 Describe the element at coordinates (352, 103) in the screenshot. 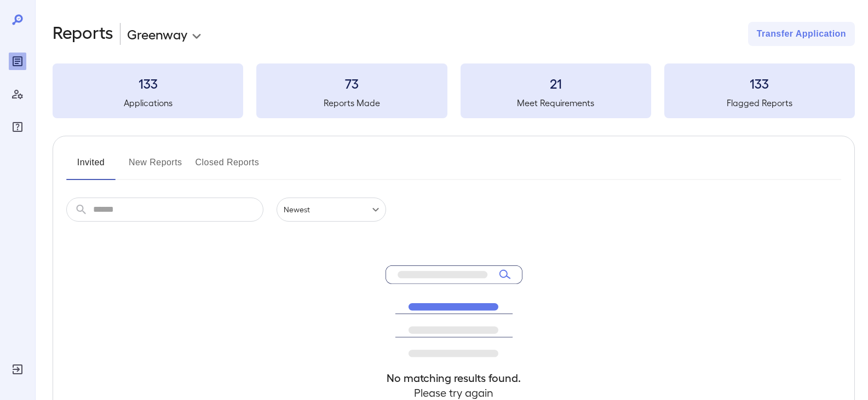

I see `h5: Reports Made` at that location.